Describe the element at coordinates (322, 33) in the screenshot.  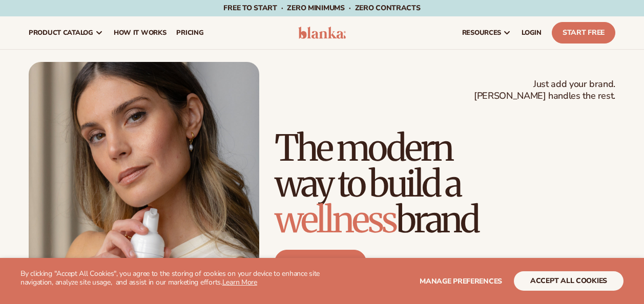
I see `img: logo` at that location.